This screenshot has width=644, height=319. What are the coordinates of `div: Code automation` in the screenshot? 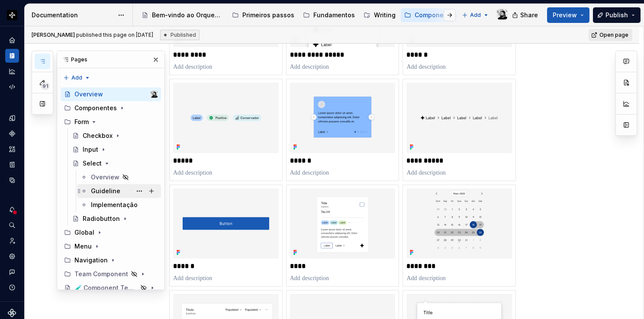 It's located at (12, 87).